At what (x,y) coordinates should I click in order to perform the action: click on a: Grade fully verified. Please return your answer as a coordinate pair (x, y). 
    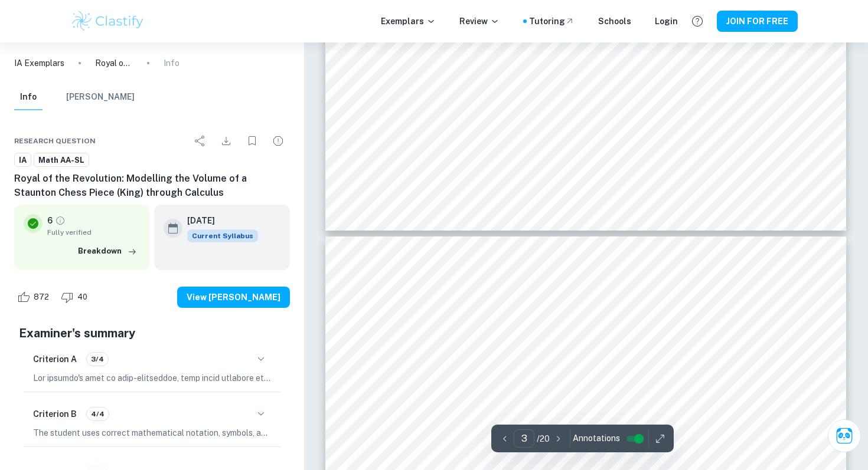
    Looking at the image, I should click on (60, 221).